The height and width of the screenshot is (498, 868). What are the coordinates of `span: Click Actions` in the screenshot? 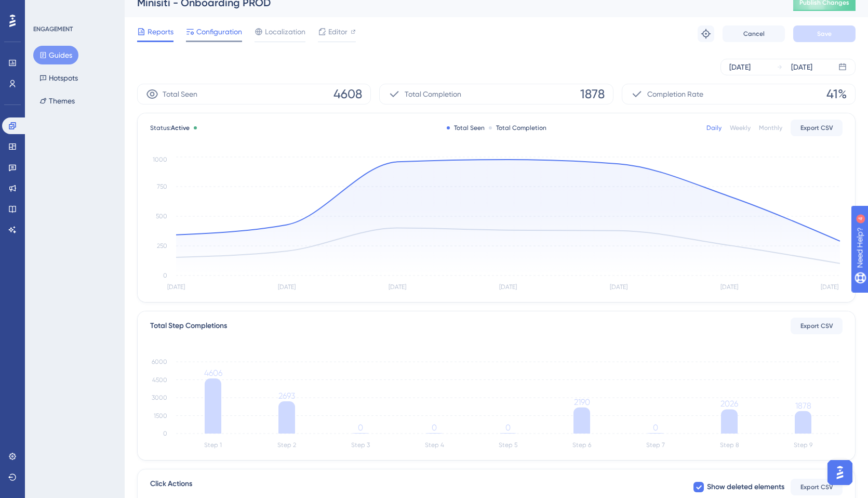 It's located at (171, 487).